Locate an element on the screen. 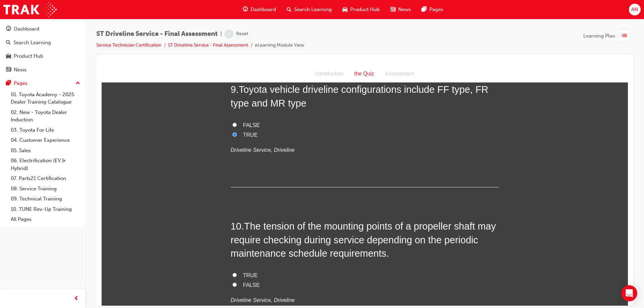 The image size is (644, 308). a: 06. Electrification (EV & Hybrid) is located at coordinates (45, 164).